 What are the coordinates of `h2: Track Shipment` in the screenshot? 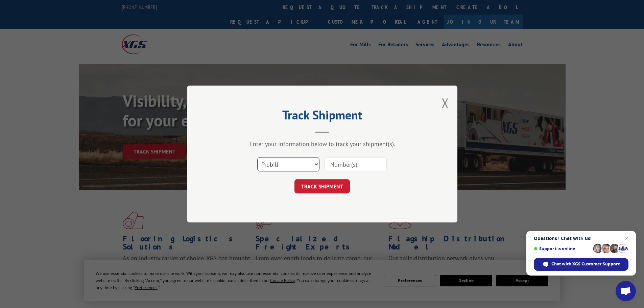 It's located at (322, 116).